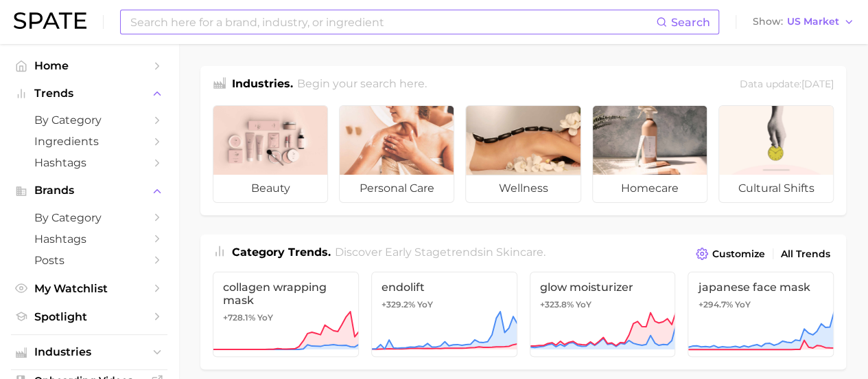  Describe the element at coordinates (89, 141) in the screenshot. I see `span: Ingredients` at that location.